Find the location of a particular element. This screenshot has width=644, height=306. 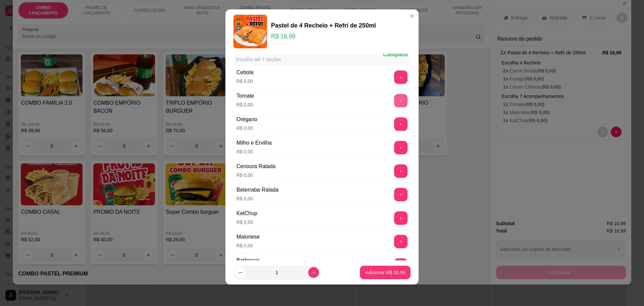

div: Cenoura Ralada is located at coordinates (256, 167).